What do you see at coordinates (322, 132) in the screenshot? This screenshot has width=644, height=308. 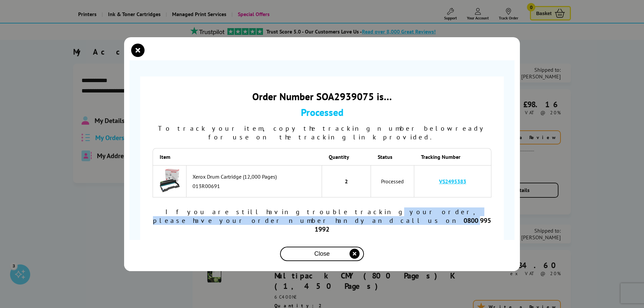 I see `span: To track your item, copy the tracking number below ready for use on the tracking link provided.` at bounding box center [322, 132].